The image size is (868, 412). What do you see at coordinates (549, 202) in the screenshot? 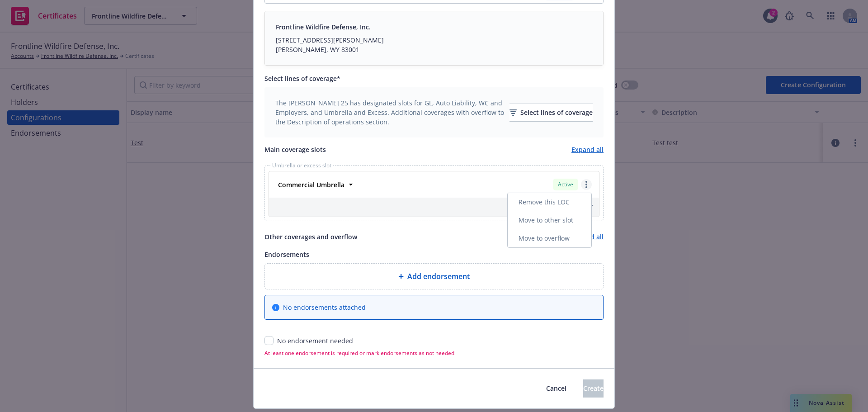
I see `a: Remove this LOC` at bounding box center [549, 202].